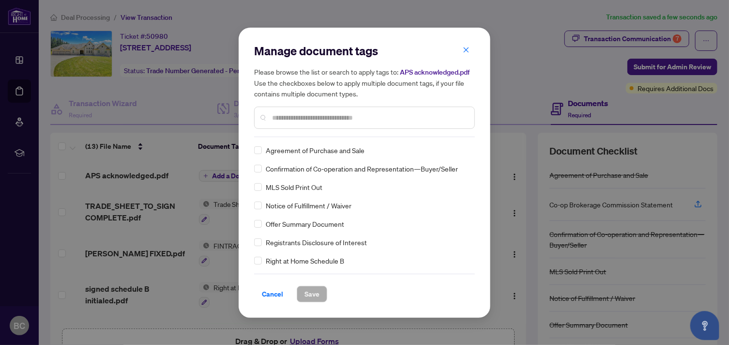 This screenshot has height=345, width=729. Describe the element at coordinates (466, 50) in the screenshot. I see `span: close` at that location.